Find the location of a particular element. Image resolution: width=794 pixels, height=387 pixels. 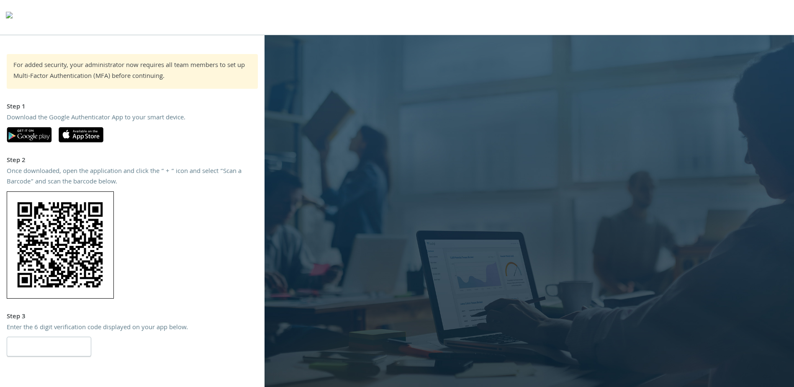

div: Once downloaded, open the application and click the “ + “ icon and select “Scan a Barcode” and sc... is located at coordinates (132, 177).